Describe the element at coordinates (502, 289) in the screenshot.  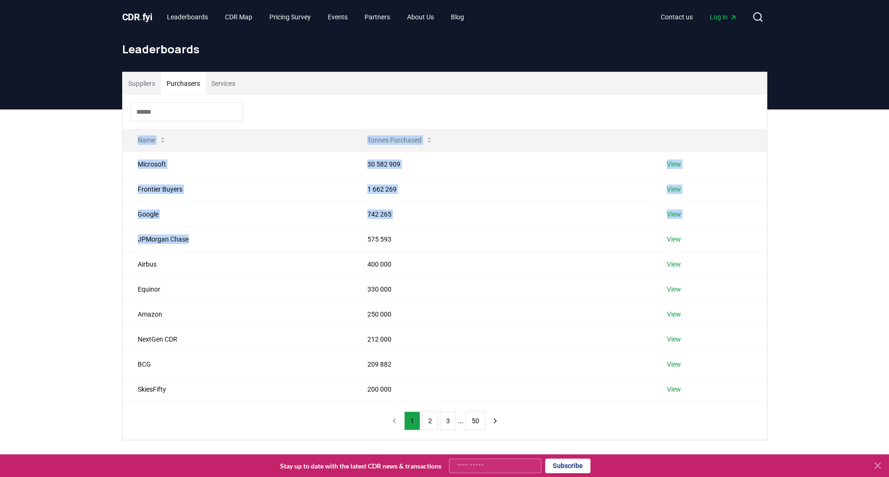
I see `td: 330 000` at that location.